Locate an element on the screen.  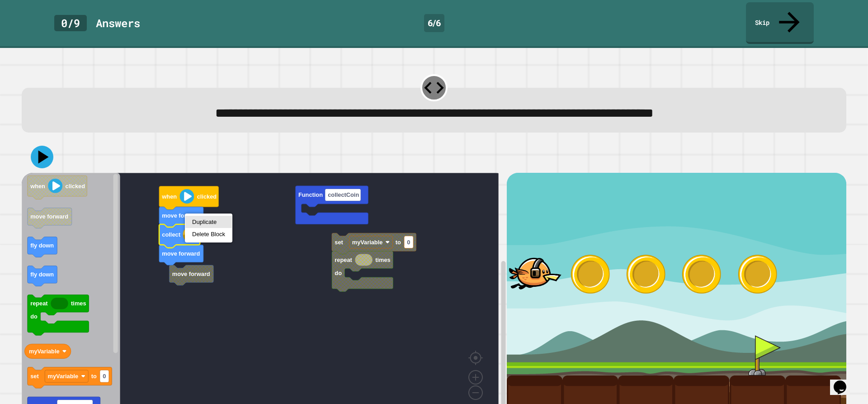
text: collect is located at coordinates (171, 234).